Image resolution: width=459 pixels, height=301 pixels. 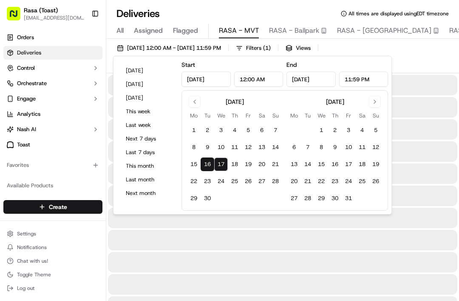 What do you see at coordinates (259, 79) in the screenshot?
I see `input: Time` at bounding box center [259, 79].